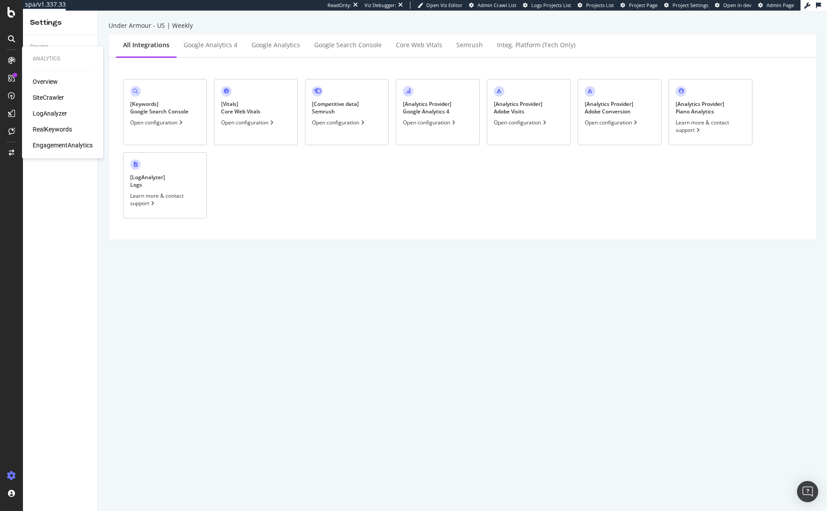  Describe the element at coordinates (776, 5) in the screenshot. I see `a: Admin Page` at that location.